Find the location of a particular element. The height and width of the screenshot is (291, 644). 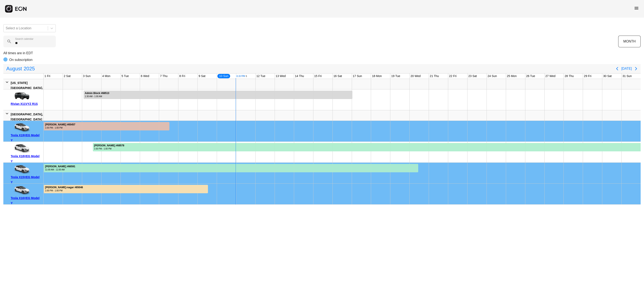

div: 8 Fri is located at coordinates (182, 76).